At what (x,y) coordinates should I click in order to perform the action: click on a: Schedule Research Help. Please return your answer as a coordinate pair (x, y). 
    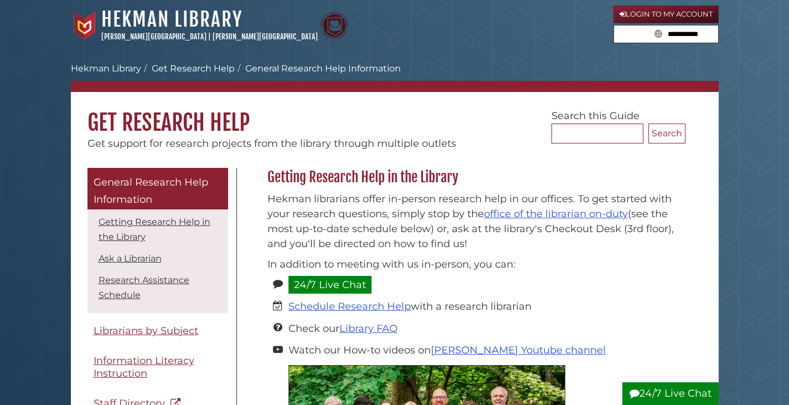
    Looking at the image, I should click on (349, 306).